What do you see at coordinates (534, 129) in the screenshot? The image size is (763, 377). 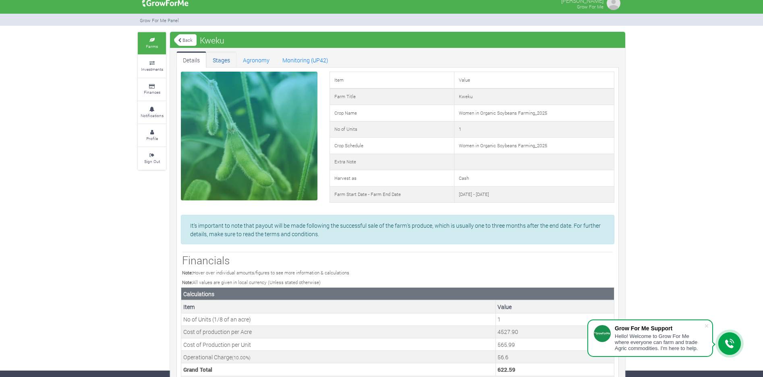 I see `td: 1` at bounding box center [534, 129].